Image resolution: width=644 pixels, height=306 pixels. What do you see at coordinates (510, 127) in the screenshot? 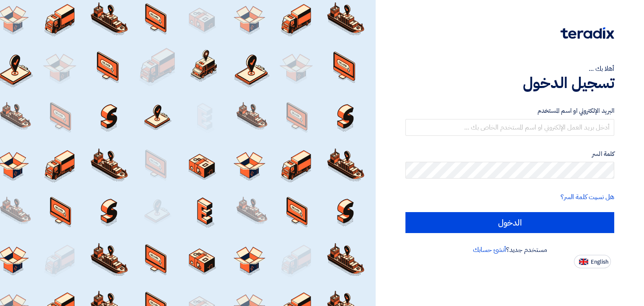
I see `input: أدخل بريد العمل الإلكتروني او اسم المستخدم الخاص بك ...` at bounding box center [510, 127].